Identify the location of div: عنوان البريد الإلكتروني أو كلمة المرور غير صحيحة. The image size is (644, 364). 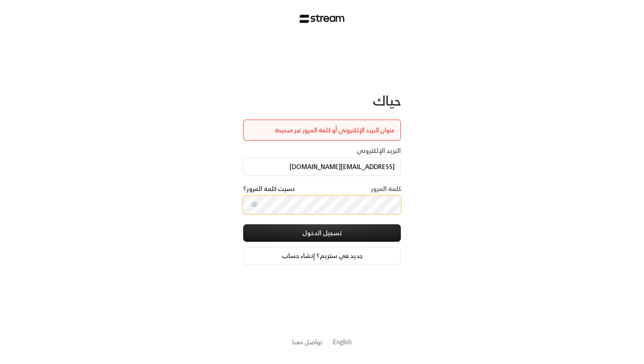
(322, 130).